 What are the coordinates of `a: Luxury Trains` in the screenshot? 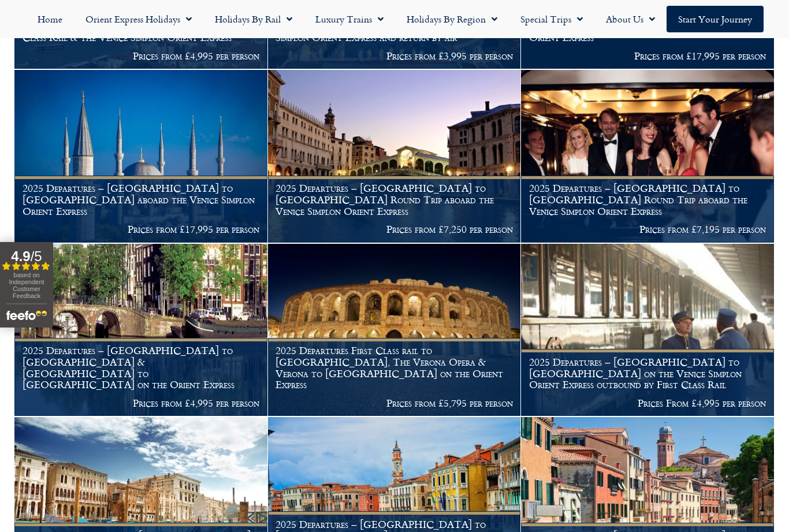 It's located at (349, 19).